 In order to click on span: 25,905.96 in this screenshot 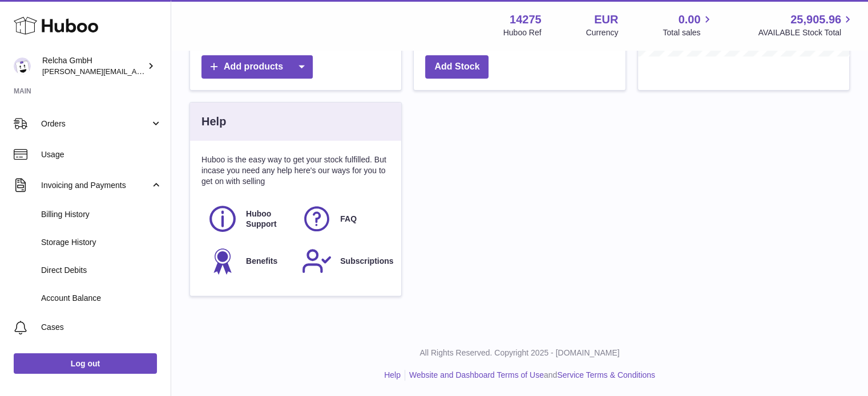, I will do `click(815, 20)`.